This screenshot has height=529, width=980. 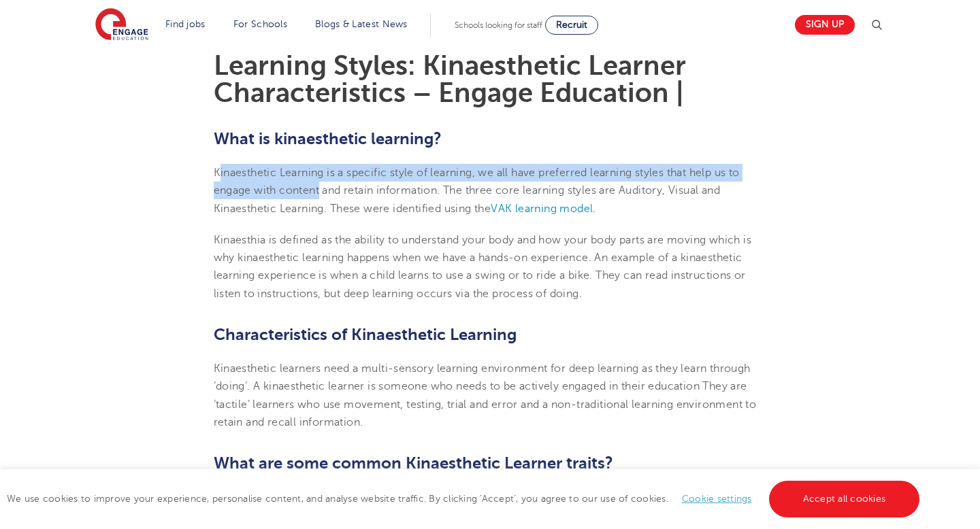 What do you see at coordinates (490, 80) in the screenshot?
I see `h1: Learning Styles: Kinaesthetic Learner Characteristics – Engage Education |` at bounding box center [490, 80].